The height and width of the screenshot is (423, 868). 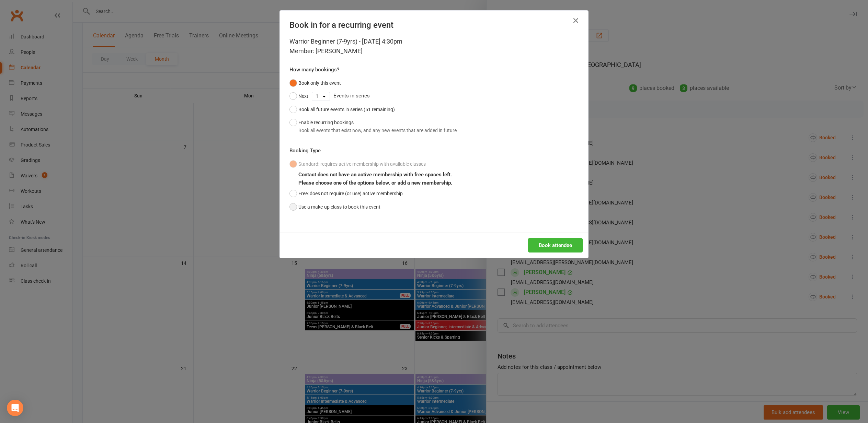 What do you see at coordinates (378, 130) in the screenshot?
I see `div: Book all events that exist now, and any new events that are added in future` at bounding box center [378, 130].